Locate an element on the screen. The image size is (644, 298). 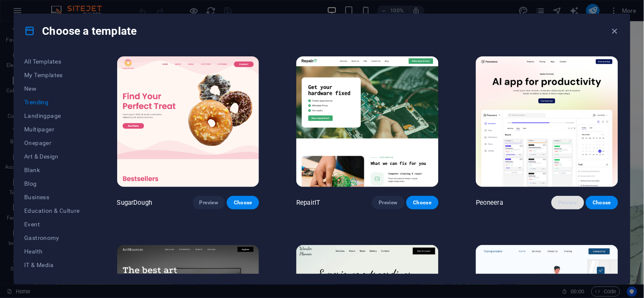
h4: Choose a template is located at coordinates (80, 31).